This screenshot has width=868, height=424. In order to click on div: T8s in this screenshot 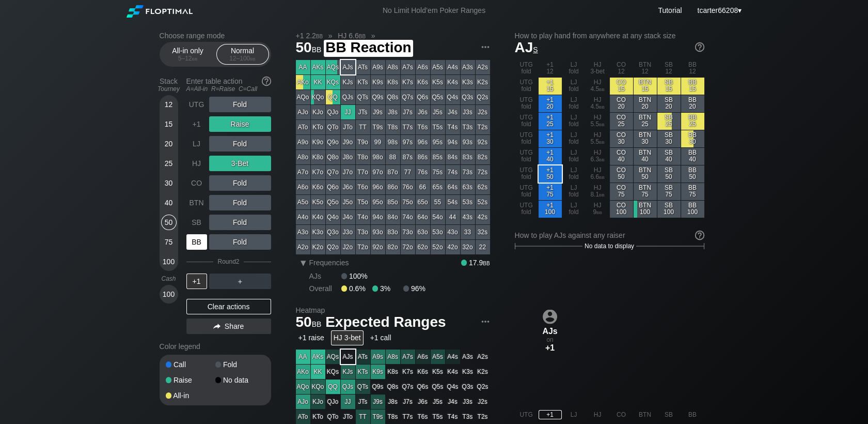, I will do `click(393, 127)`.